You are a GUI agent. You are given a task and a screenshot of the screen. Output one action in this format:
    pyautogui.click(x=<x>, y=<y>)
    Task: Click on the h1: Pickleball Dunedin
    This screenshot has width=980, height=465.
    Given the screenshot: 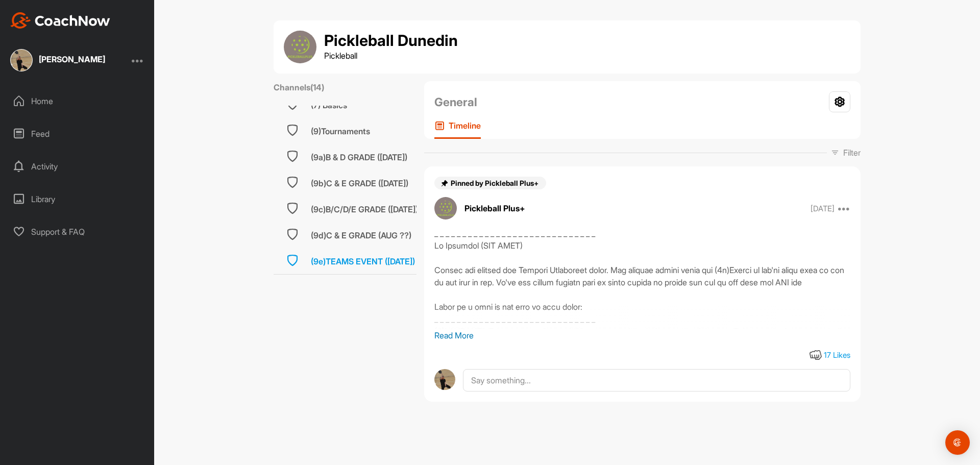 What is the action you would take?
    pyautogui.click(x=391, y=41)
    